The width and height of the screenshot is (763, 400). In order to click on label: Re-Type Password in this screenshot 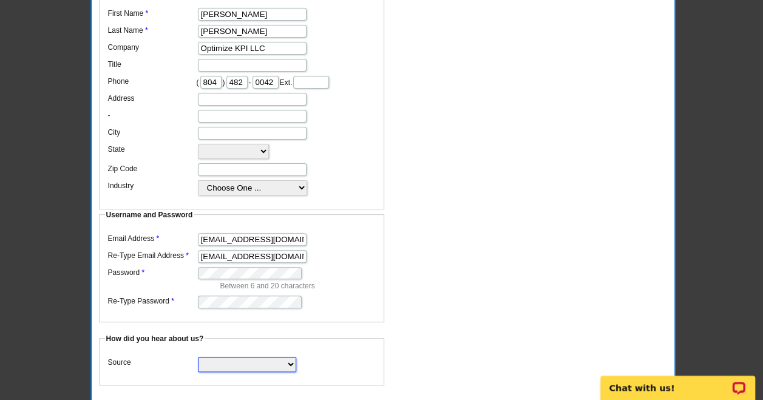, I will do `click(152, 301)`.